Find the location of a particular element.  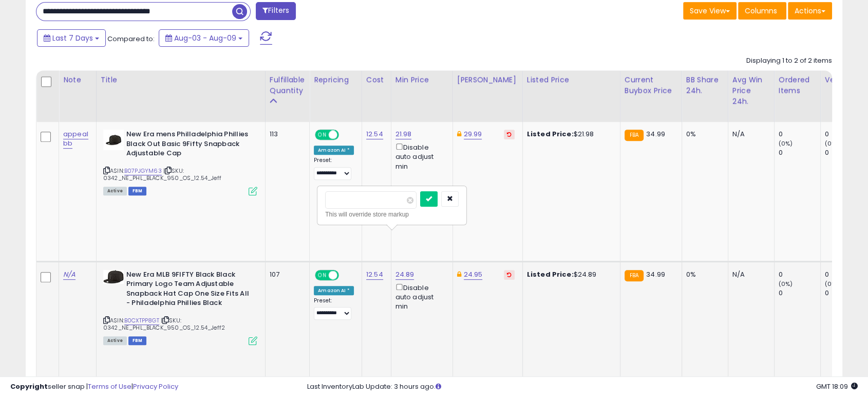

button: Filters is located at coordinates (276, 11).